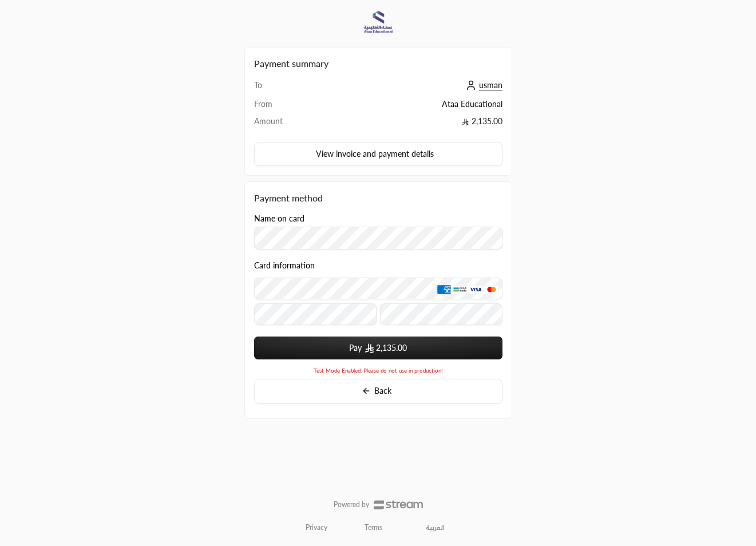  What do you see at coordinates (482, 85) in the screenshot?
I see `a: usman` at bounding box center [482, 85].